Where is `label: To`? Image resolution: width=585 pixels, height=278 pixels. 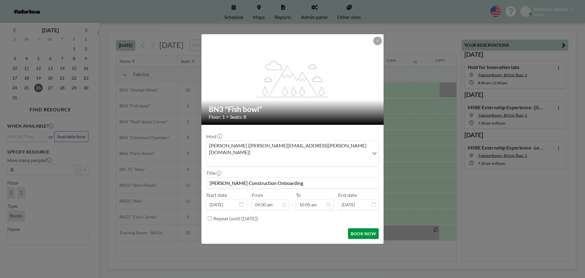 label: To is located at coordinates (298, 195).